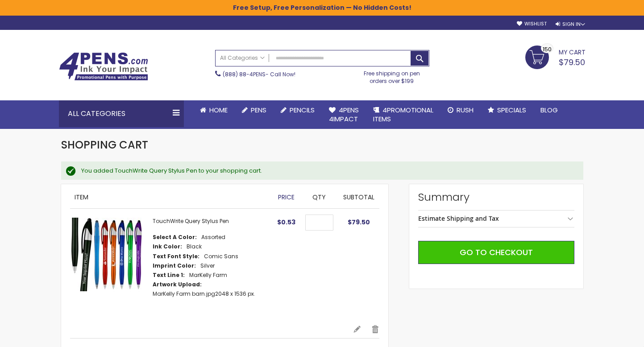  Describe the element at coordinates (191, 221) in the screenshot. I see `a: TouchWrite Query Stylus Pen` at that location.